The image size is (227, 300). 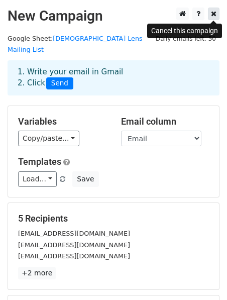 I want to click on span: Send, so click(x=60, y=83).